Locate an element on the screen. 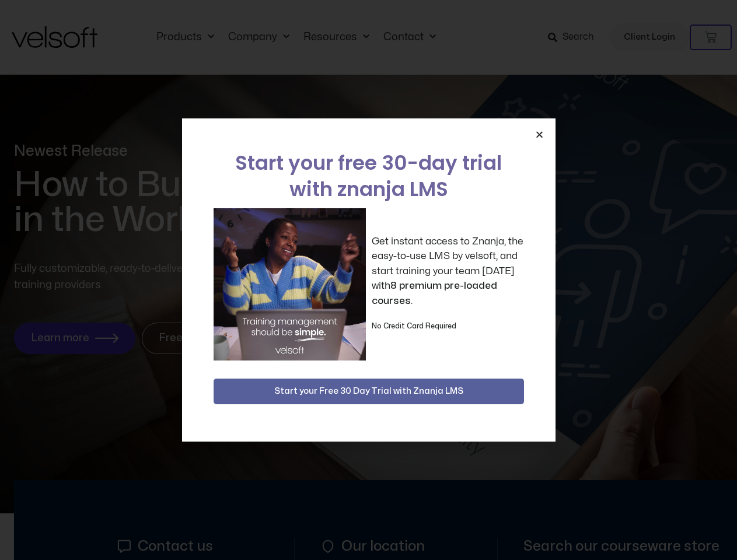 The height and width of the screenshot is (560, 737). h2: Start your free 30-day trial with znanja LMS is located at coordinates (369, 176).